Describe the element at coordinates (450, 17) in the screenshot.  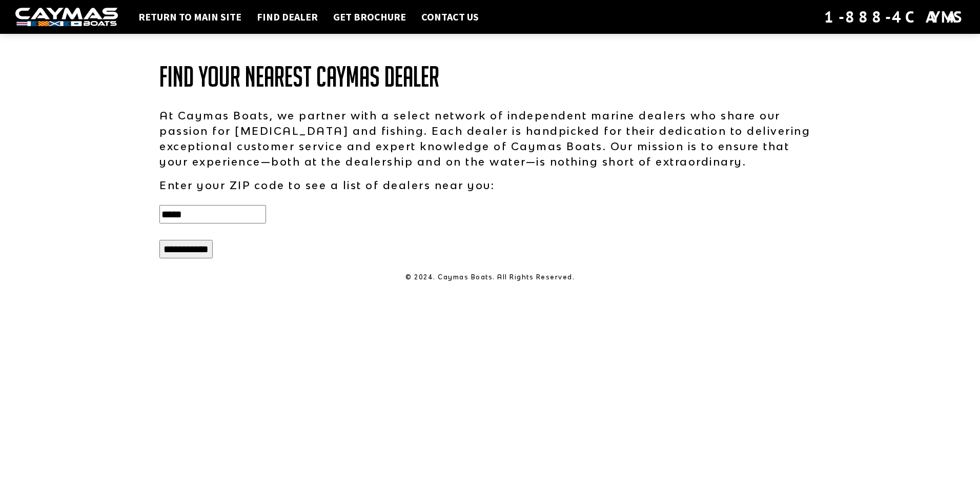
I see `a: Contact Us` at that location.